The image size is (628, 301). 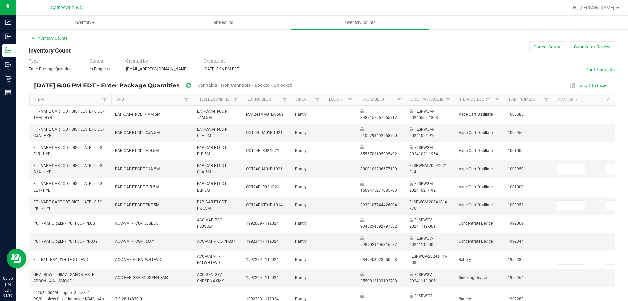 I want to click on span: 1992282, so click(x=516, y=259).